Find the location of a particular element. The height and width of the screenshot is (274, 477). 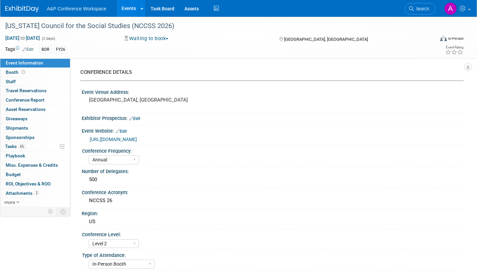

a: Conference Report is located at coordinates (35, 100).